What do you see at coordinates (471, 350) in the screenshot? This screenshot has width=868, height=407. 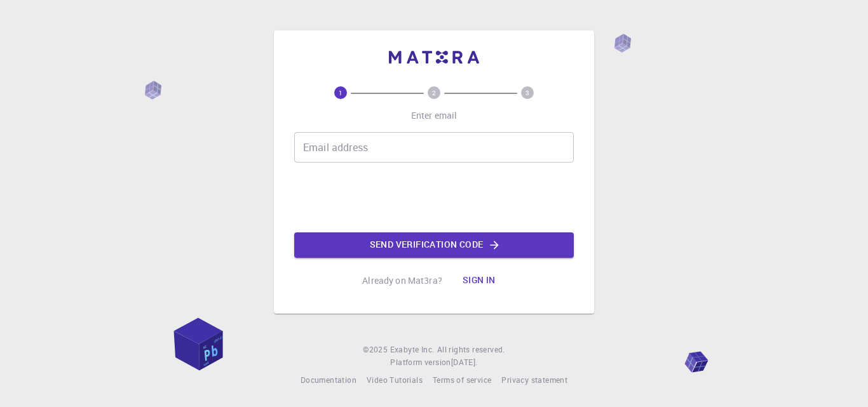 I see `span: All rights reserved.` at bounding box center [471, 350].